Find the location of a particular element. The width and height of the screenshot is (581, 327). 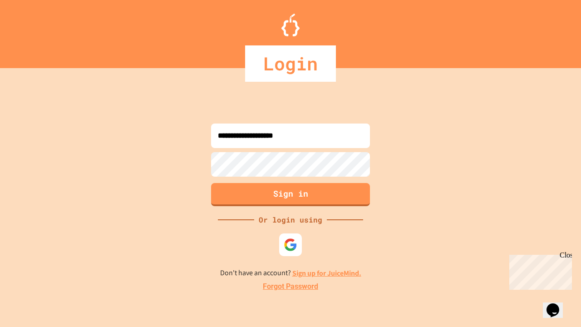

img: Logo.svg is located at coordinates (290, 25).